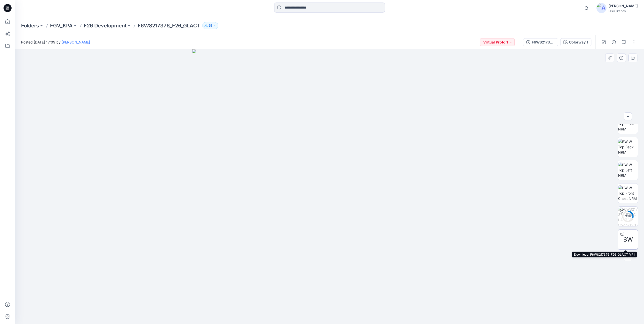 Image resolution: width=644 pixels, height=324 pixels. What do you see at coordinates (540, 42) in the screenshot?
I see `button: F6WS217376_F26_GLACT_VP1` at bounding box center [540, 42].